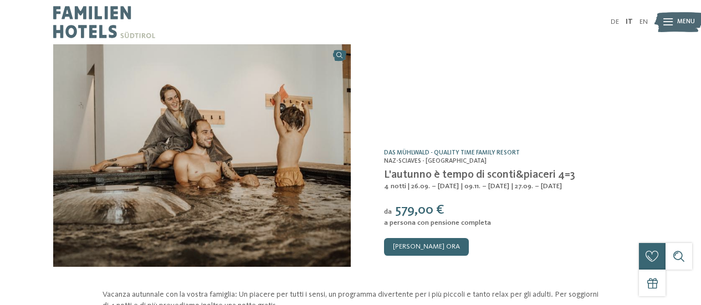 Image resolution: width=701 pixels, height=305 pixels. I want to click on span: Menu, so click(686, 22).